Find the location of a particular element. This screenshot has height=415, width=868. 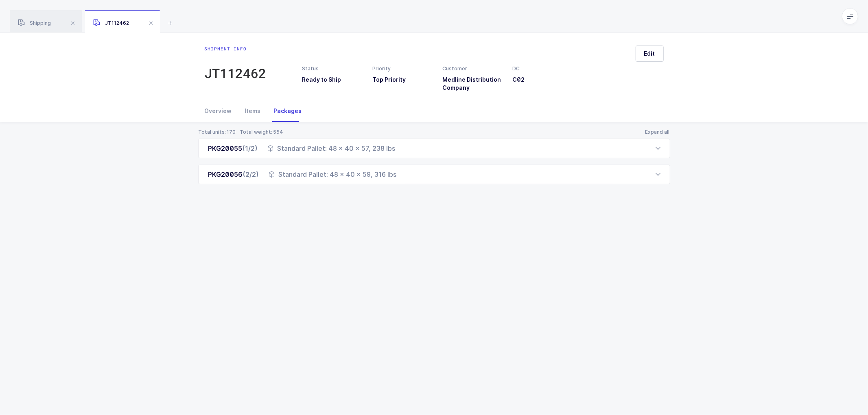

button: Expand all is located at coordinates (658, 132).